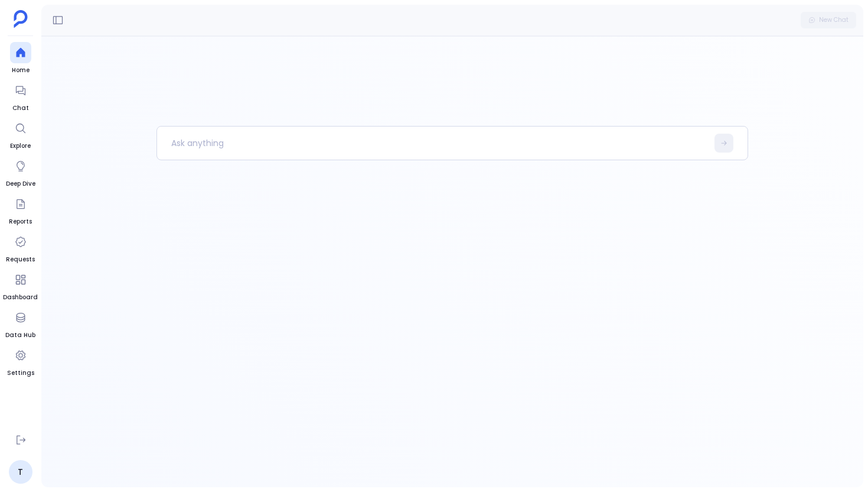  What do you see at coordinates (21, 472) in the screenshot?
I see `a: T` at bounding box center [21, 472].